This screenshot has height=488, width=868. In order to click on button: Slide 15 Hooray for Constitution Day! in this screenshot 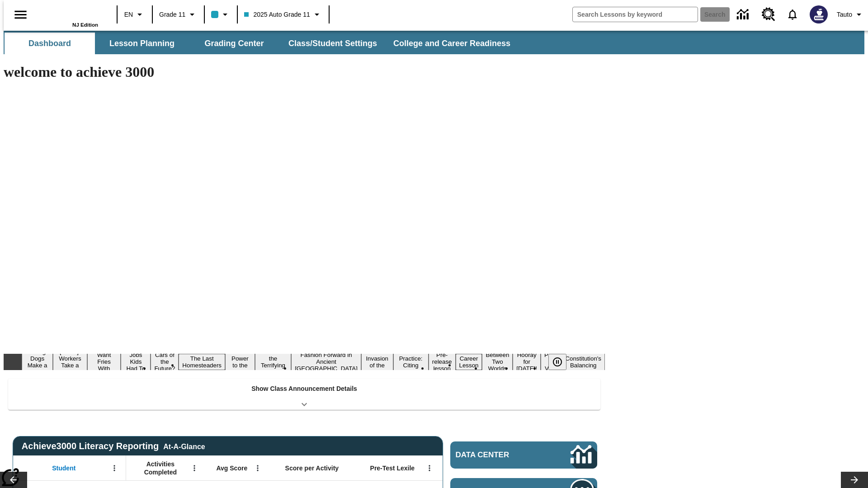, I will do `click(527, 361)`.